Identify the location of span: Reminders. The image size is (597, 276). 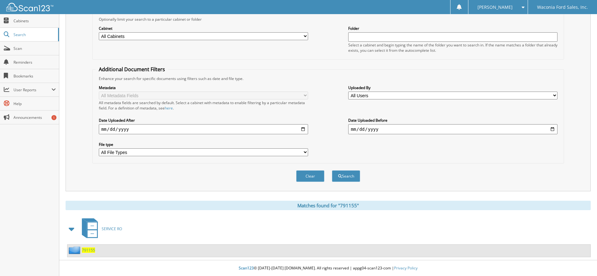
(35, 62).